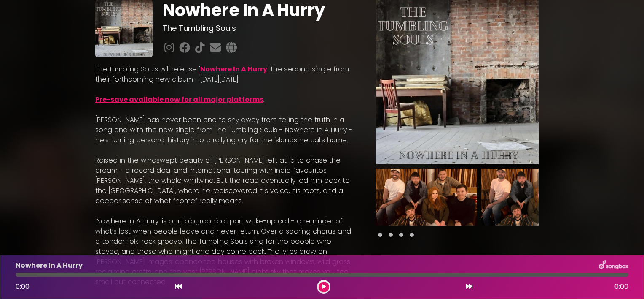  I want to click on a: Pre-save available now for all major platforms, so click(179, 99).